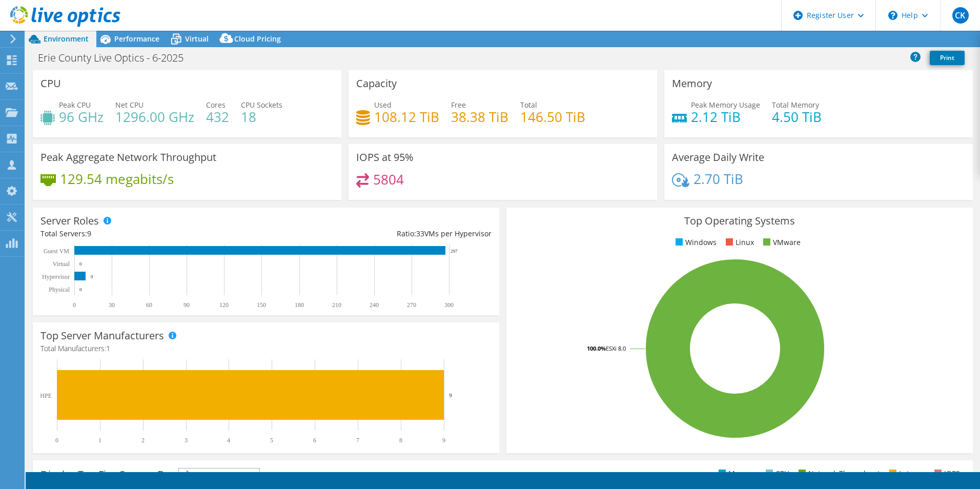 The image size is (980, 489). What do you see at coordinates (337, 305) in the screenshot?
I see `text: 210` at bounding box center [337, 305].